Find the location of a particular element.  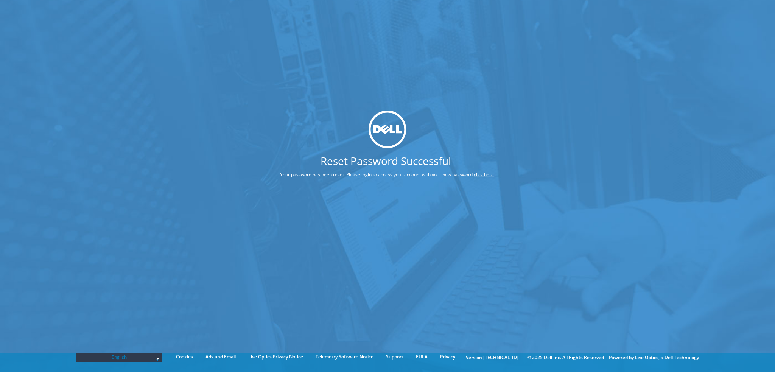

a: Live Optics Privacy Notice is located at coordinates (276, 357).